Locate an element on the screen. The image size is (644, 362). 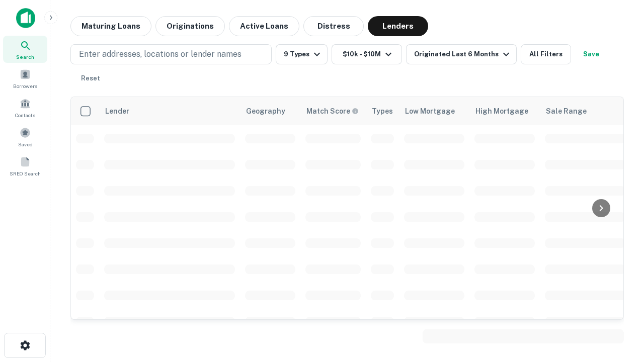
div: Geography is located at coordinates (266, 111).